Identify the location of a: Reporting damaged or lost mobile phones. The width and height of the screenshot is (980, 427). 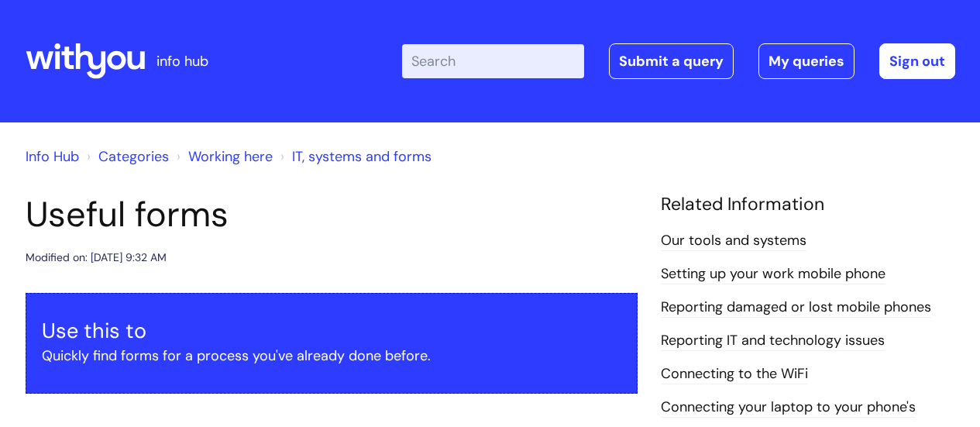
(795, 308).